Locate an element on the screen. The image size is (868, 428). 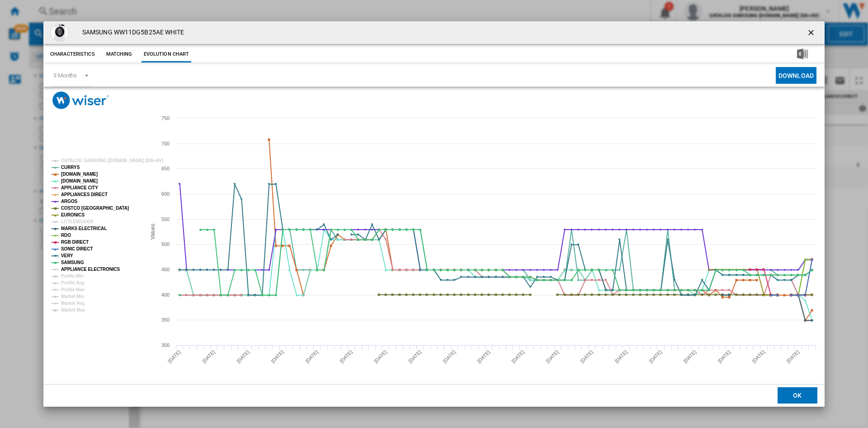
tspan: 550 is located at coordinates (165, 219).